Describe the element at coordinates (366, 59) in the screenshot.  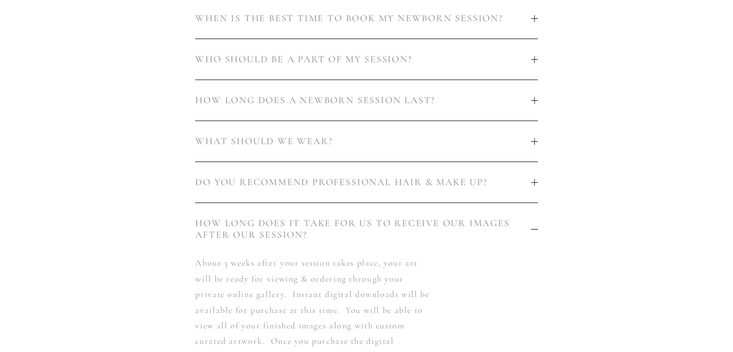
I see `button: WHO SHOULD BE A PART OF MY SESSION?` at that location.